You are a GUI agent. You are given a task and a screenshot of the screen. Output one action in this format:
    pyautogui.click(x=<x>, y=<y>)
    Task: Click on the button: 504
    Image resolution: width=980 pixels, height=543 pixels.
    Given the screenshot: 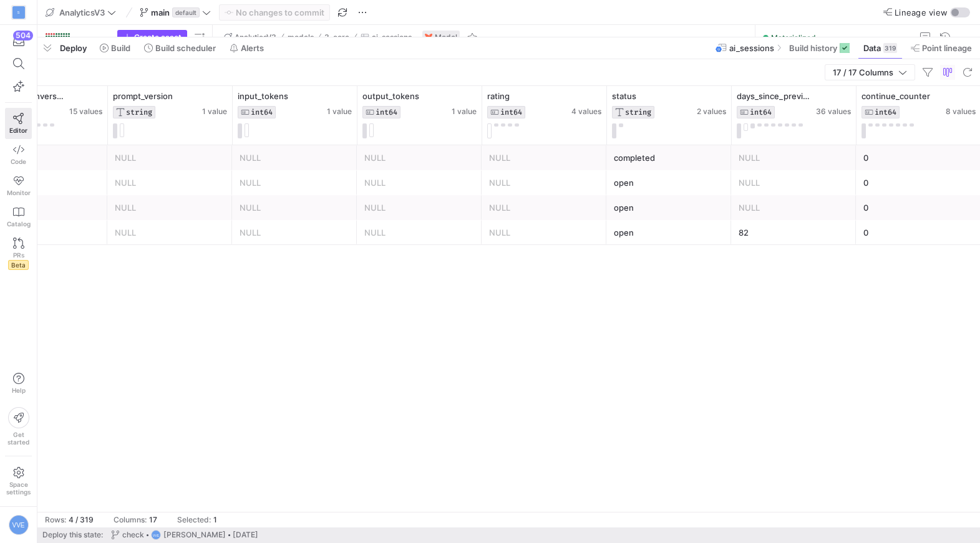 What is the action you would take?
    pyautogui.click(x=18, y=41)
    